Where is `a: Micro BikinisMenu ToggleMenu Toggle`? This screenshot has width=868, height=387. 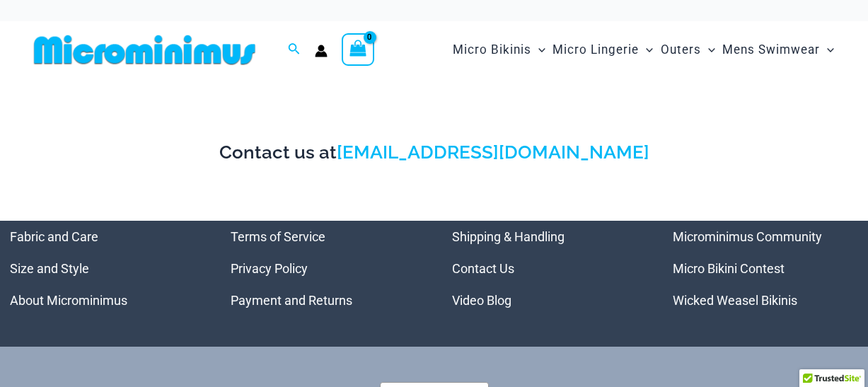
a: Micro BikinisMenu ToggleMenu Toggle is located at coordinates (499, 50).